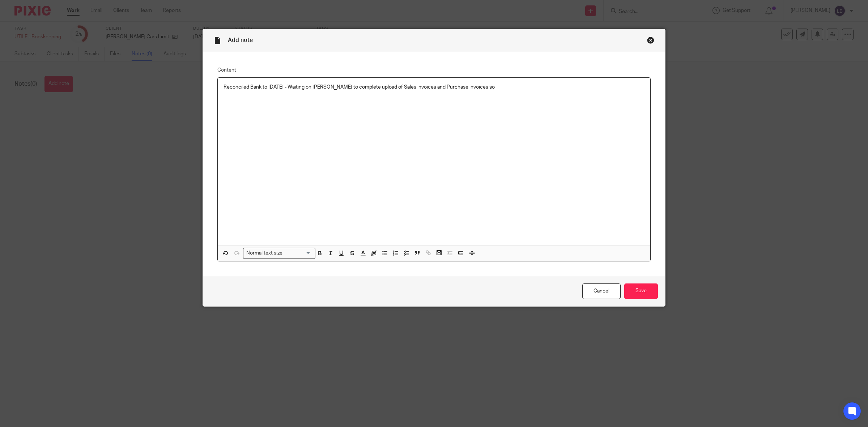  What do you see at coordinates (279, 253) in the screenshot?
I see `div: Search for option` at bounding box center [279, 253].